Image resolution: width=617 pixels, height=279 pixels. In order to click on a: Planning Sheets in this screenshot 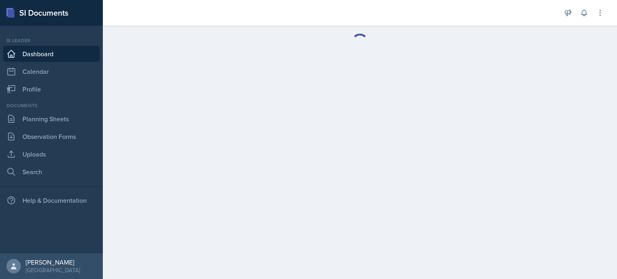, I will do `click(51, 119)`.